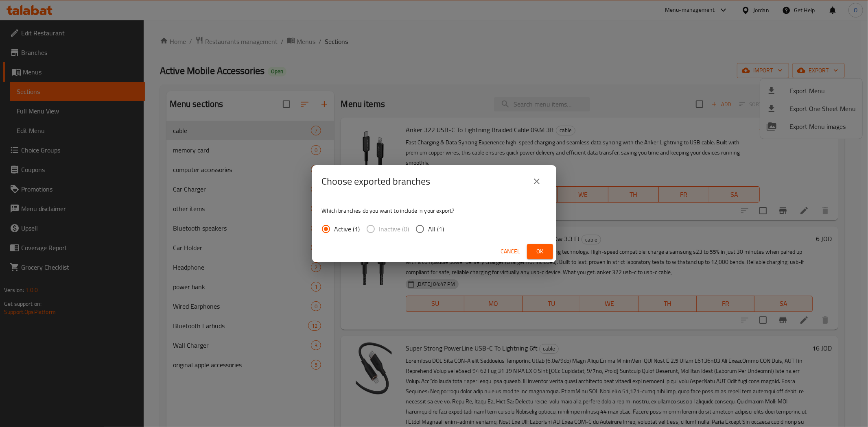 This screenshot has height=427, width=868. What do you see at coordinates (347, 229) in the screenshot?
I see `span: Active (1)` at bounding box center [347, 229].